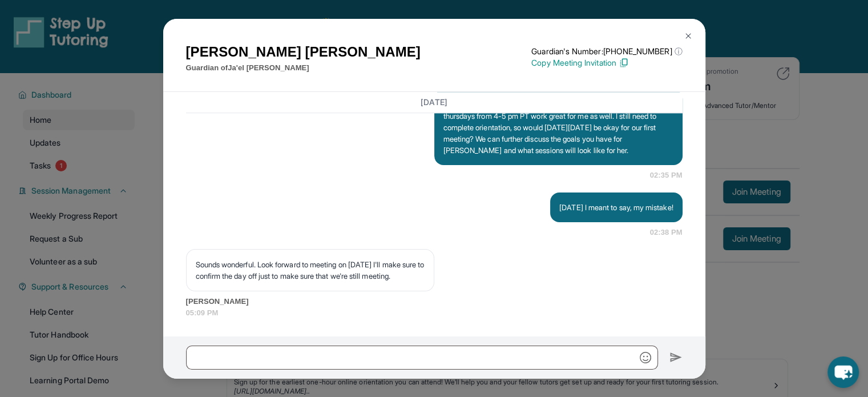 The image size is (868, 397). What do you see at coordinates (666, 175) in the screenshot?
I see `span: 02:35 PM` at bounding box center [666, 175].